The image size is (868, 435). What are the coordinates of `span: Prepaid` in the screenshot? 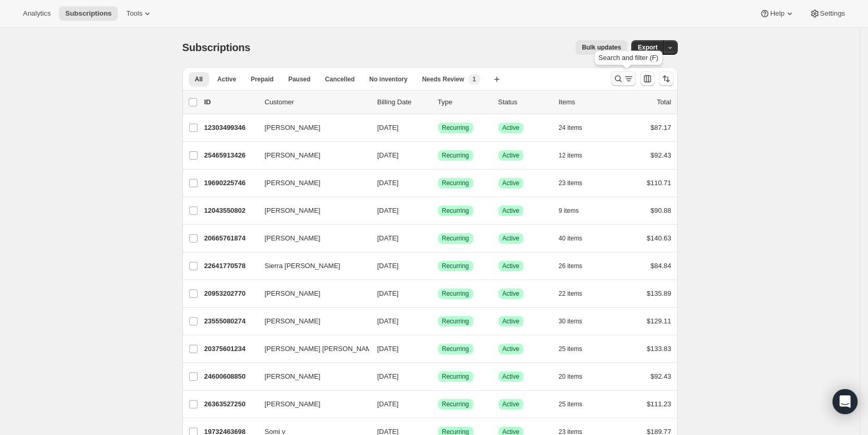 It's located at (262, 79).